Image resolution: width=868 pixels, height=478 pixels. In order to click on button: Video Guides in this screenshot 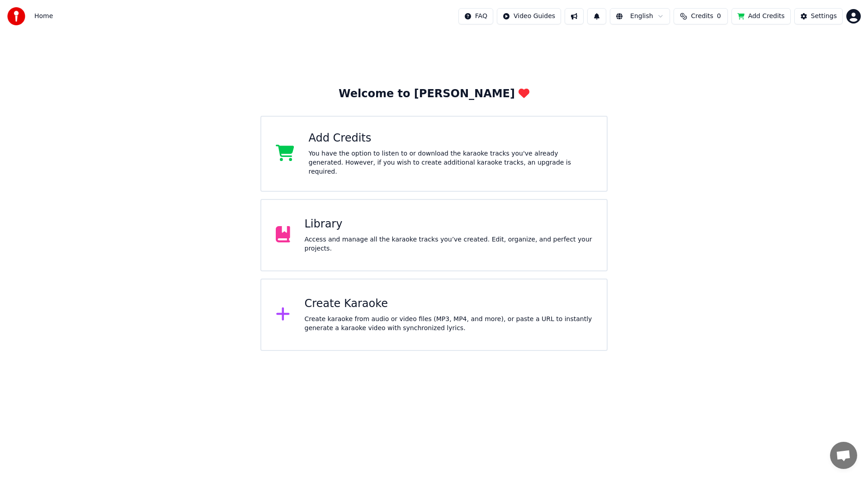, I will do `click(529, 16)`.